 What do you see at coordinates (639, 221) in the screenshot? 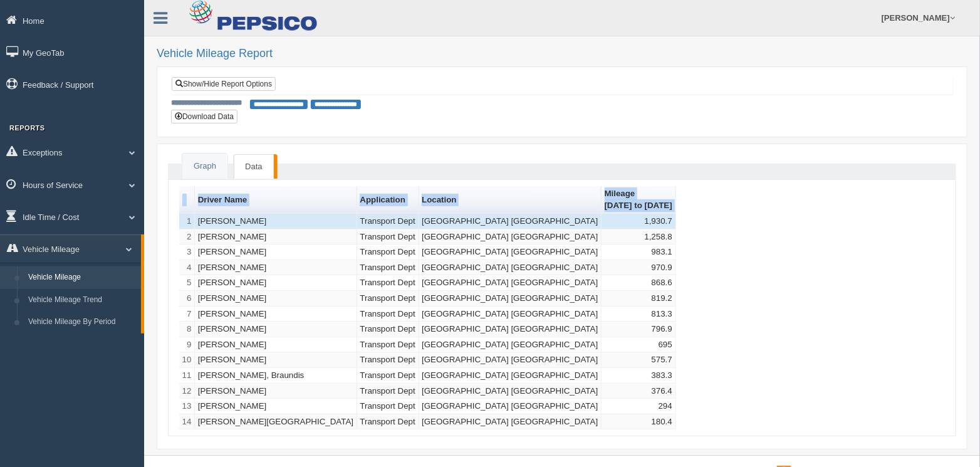
I see `td: 1,930.7` at bounding box center [639, 221].